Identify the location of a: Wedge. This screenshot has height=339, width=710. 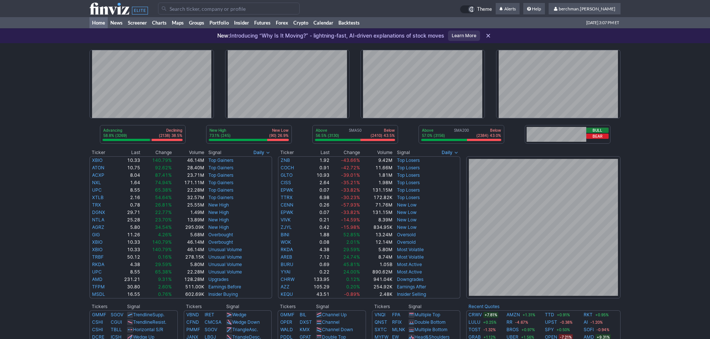
(239, 315).